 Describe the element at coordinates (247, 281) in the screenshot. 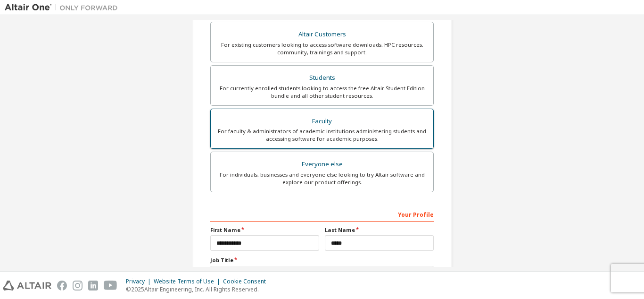

I see `div: Cookie Consent` at that location.